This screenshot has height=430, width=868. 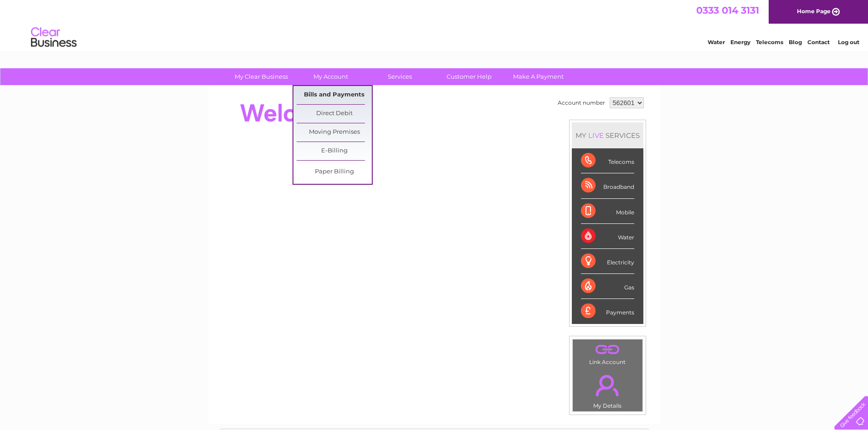 What do you see at coordinates (607, 311) in the screenshot?
I see `div: Payments` at bounding box center [607, 311].